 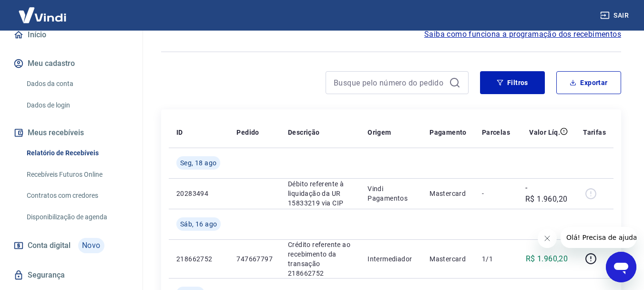 I want to click on p: 1/1, so click(x=496, y=259).